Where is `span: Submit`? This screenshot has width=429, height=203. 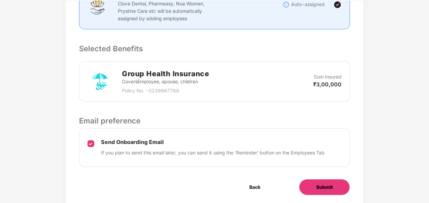
span: Submit is located at coordinates (324, 188).